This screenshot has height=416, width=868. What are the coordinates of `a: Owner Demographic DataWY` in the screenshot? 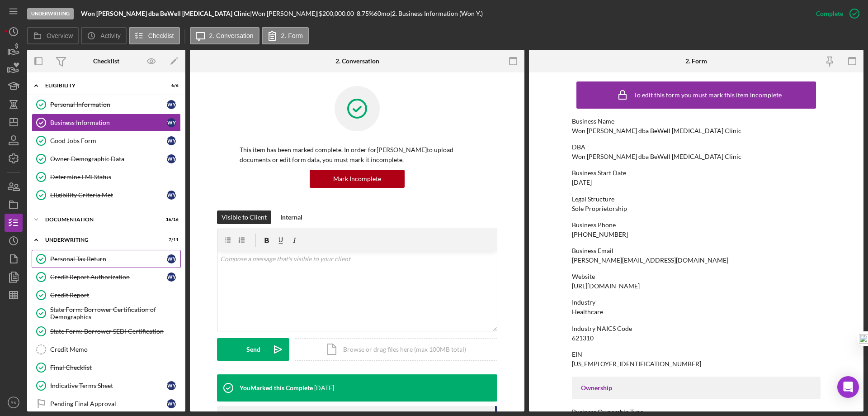 It's located at (106, 159).